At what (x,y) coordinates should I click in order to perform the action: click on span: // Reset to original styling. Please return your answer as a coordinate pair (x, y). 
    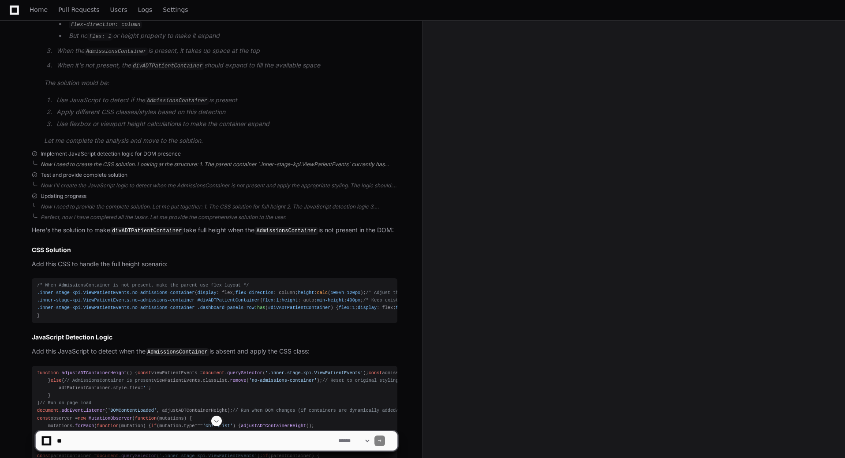
    Looking at the image, I should click on (360, 381).